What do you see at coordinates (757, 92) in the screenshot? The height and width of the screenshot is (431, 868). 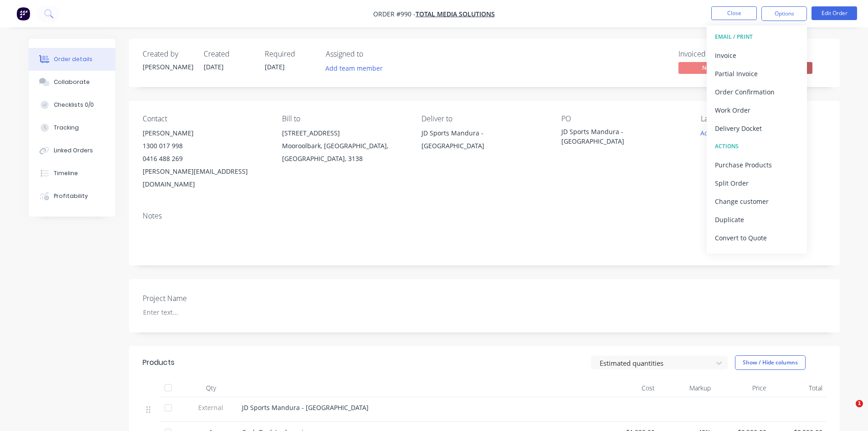 I see `div: Order Confirmation` at bounding box center [757, 92].